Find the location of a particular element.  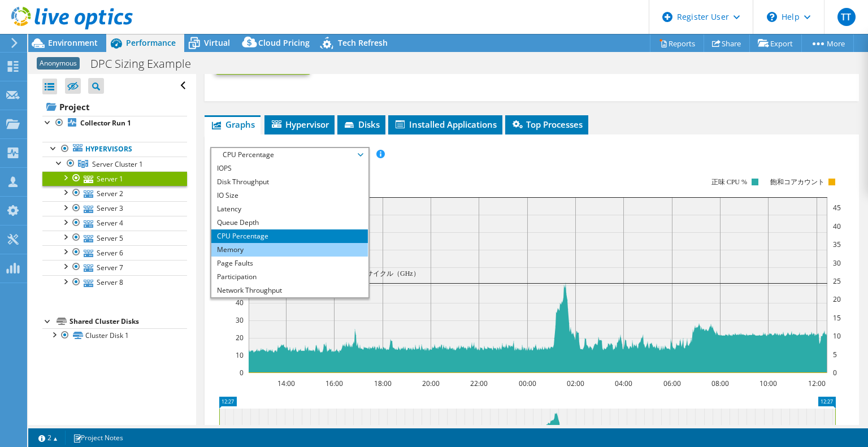

span: Performance is located at coordinates (151, 42).